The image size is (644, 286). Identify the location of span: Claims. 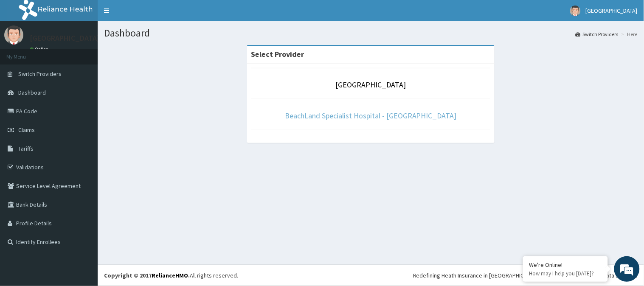
(26, 130).